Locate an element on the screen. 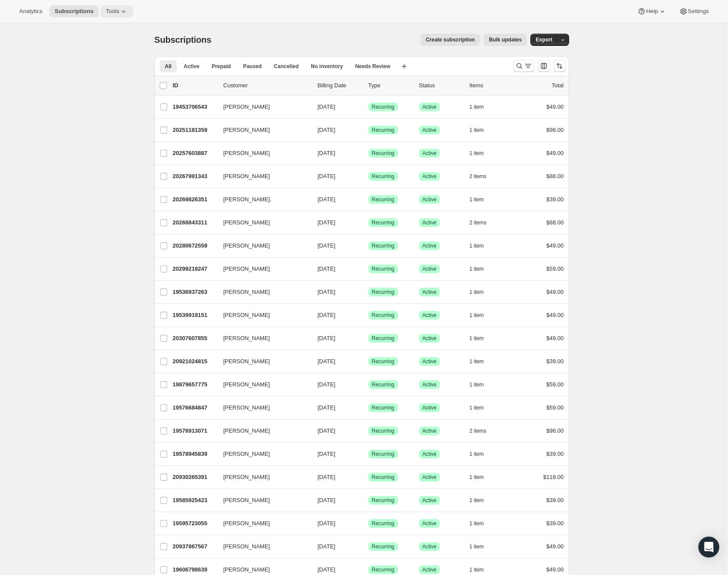 This screenshot has width=728, height=575. button: Search and filter results is located at coordinates (524, 66).